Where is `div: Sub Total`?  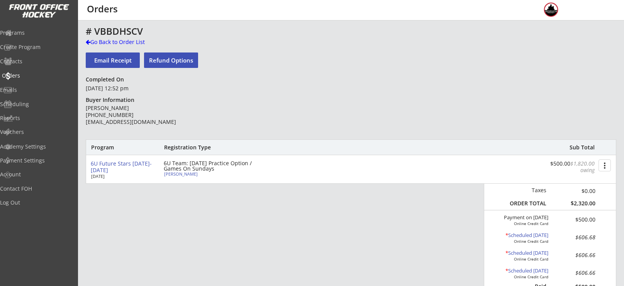 div: Sub Total is located at coordinates (577, 147).